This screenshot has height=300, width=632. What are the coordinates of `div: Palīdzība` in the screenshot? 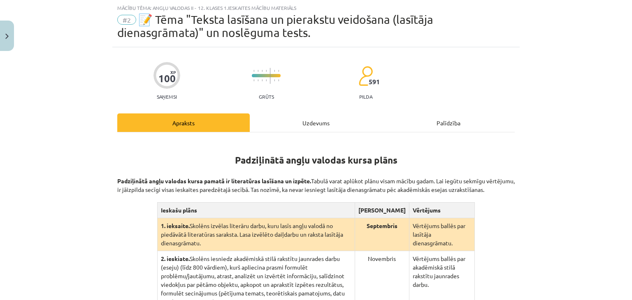 It's located at (449, 123).